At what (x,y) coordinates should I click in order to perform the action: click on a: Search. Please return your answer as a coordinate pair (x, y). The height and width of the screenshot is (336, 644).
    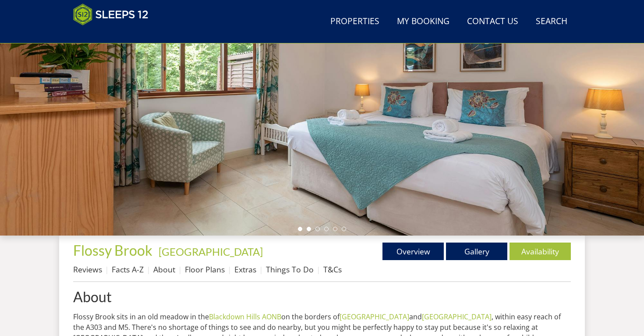
    Looking at the image, I should click on (552, 21).